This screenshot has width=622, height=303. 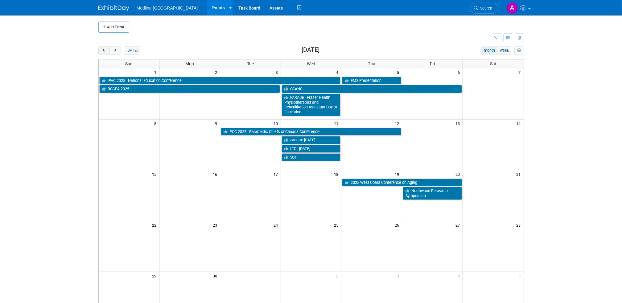 What do you see at coordinates (190, 89) in the screenshot?
I see `a: BCCPA 2025` at bounding box center [190, 89].